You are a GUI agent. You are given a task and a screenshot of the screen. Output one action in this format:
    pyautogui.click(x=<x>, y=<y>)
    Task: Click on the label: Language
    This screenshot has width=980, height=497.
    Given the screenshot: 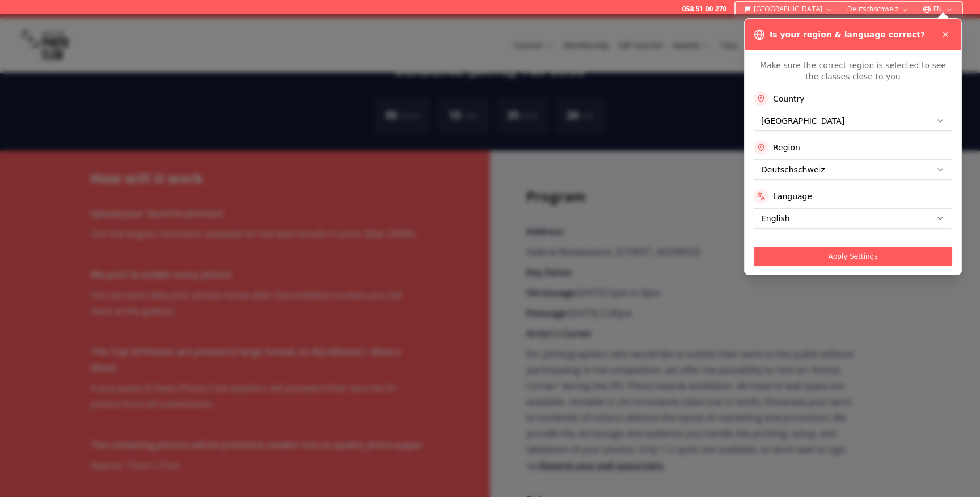 What is the action you would take?
    pyautogui.click(x=792, y=196)
    